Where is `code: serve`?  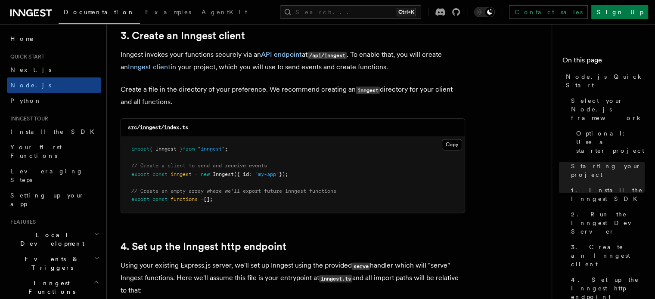 code: serve is located at coordinates (361, 266).